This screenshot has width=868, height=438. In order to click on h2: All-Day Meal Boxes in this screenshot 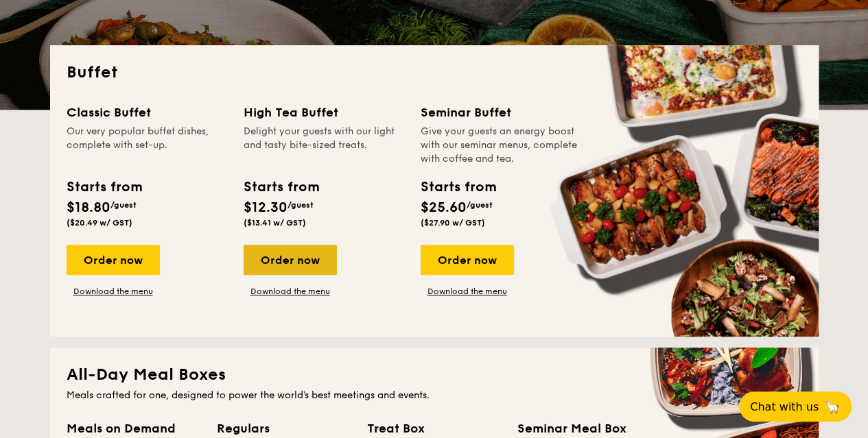, I will do `click(434, 375)`.